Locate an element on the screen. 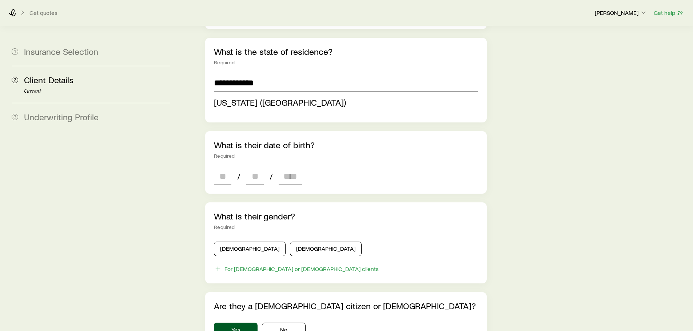 The height and width of the screenshot is (331, 693). button: Get quotes is located at coordinates (43, 13).